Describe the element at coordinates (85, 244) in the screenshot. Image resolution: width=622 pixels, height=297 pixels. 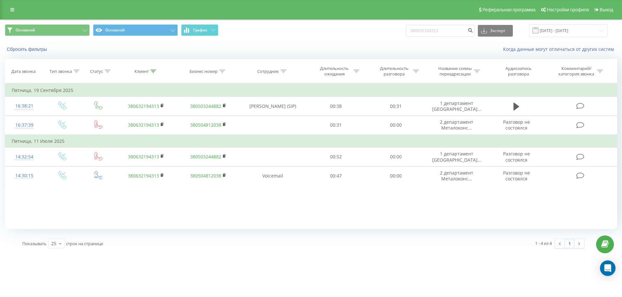
I see `span: строк на странице` at that location.